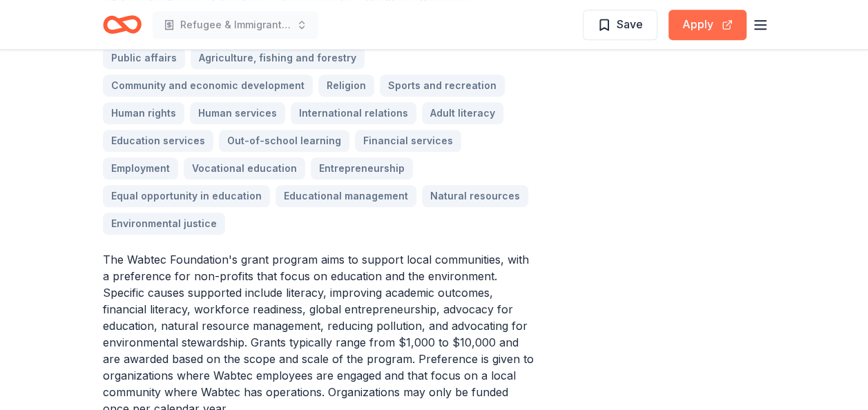 The height and width of the screenshot is (410, 868). What do you see at coordinates (236, 25) in the screenshot?
I see `span: Refugee & Immigrant Community Services Program` at bounding box center [236, 25].